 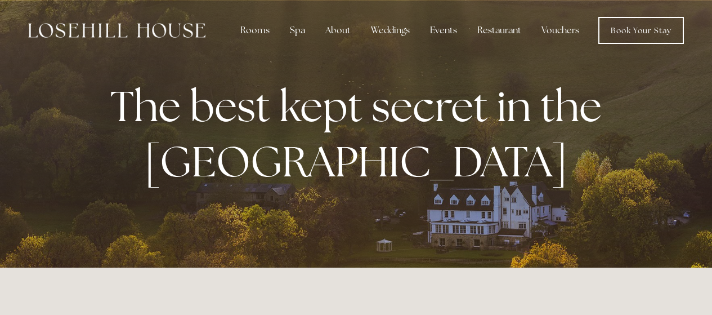 I want to click on div: Events, so click(x=444, y=30).